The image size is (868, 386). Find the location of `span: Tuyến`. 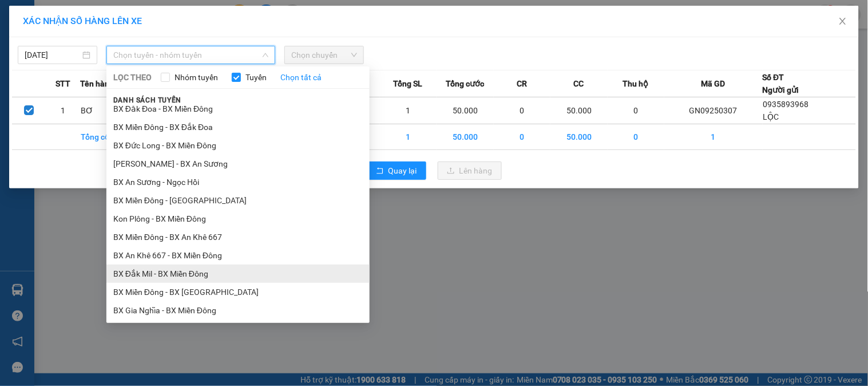

span: Tuyến is located at coordinates (256, 77).